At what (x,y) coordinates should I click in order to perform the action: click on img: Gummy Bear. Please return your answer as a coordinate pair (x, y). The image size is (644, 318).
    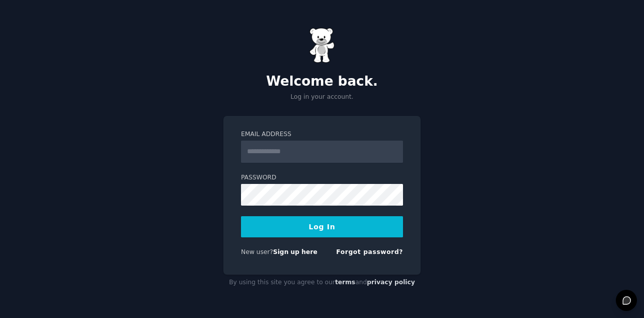
    Looking at the image, I should click on (322, 45).